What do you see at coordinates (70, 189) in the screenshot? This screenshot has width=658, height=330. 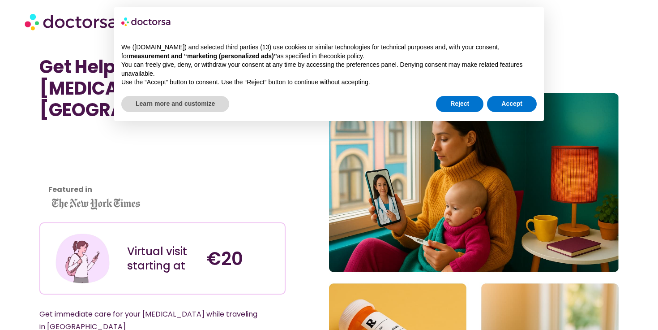 I see `strong: Featured in` at bounding box center [70, 189].